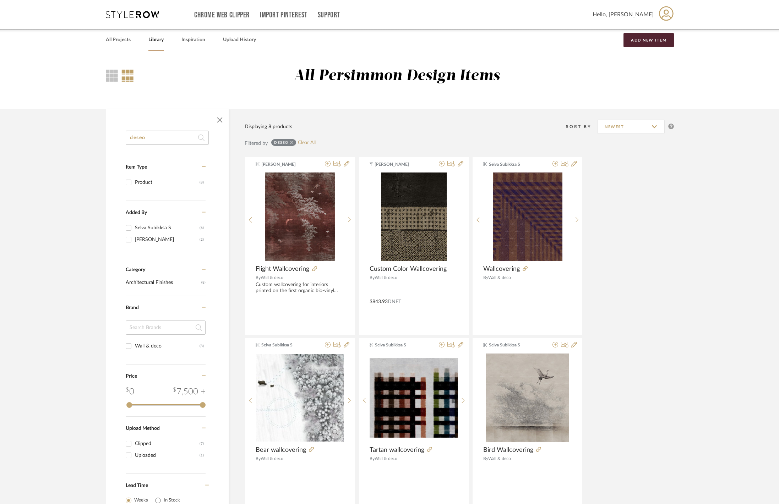 The height and width of the screenshot is (504, 779). I want to click on span: $843.93, so click(379, 302).